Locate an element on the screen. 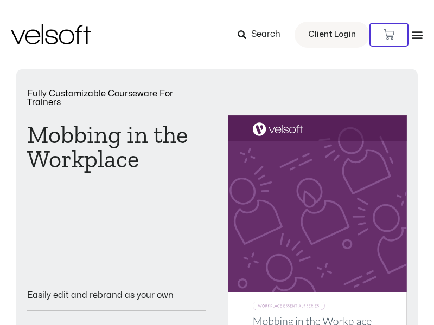 The height and width of the screenshot is (325, 434). span: Client Login is located at coordinates (332, 35).